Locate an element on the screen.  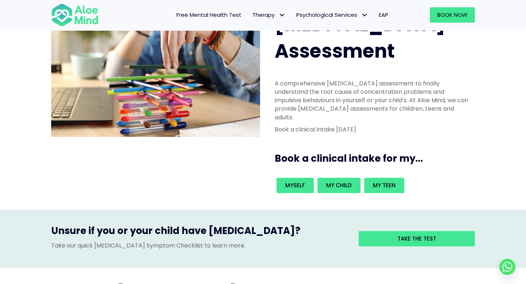
a: My child is located at coordinates (339, 185).